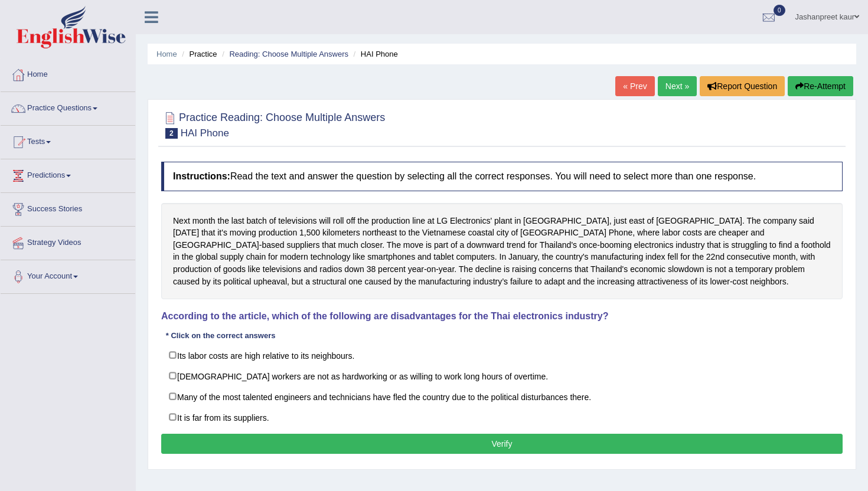  Describe the element at coordinates (502, 444) in the screenshot. I see `button: Verify` at that location.